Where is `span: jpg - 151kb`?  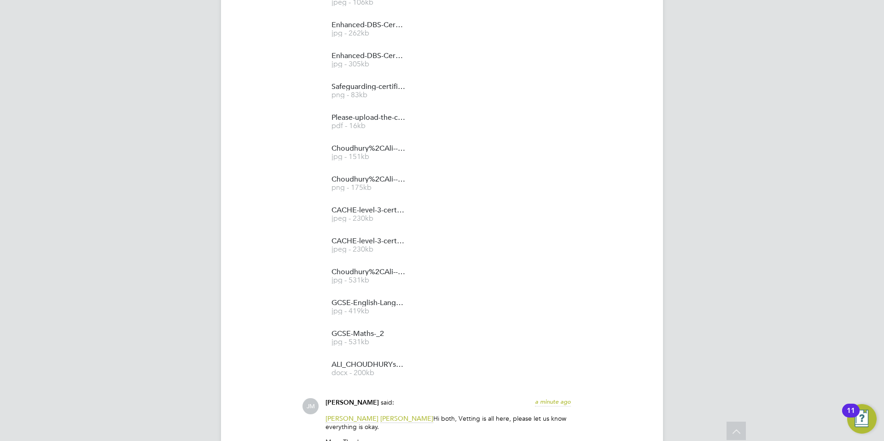
span: jpg - 151kb is located at coordinates (368, 157).